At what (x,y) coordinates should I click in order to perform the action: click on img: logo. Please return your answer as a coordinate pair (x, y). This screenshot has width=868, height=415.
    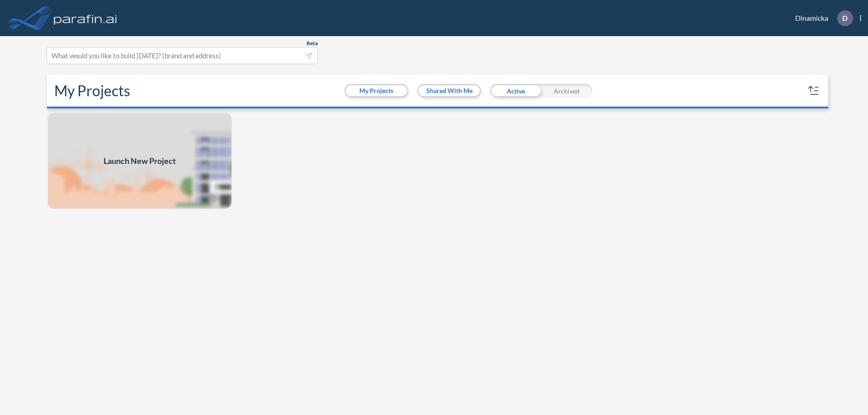
    Looking at the image, I should click on (86, 18).